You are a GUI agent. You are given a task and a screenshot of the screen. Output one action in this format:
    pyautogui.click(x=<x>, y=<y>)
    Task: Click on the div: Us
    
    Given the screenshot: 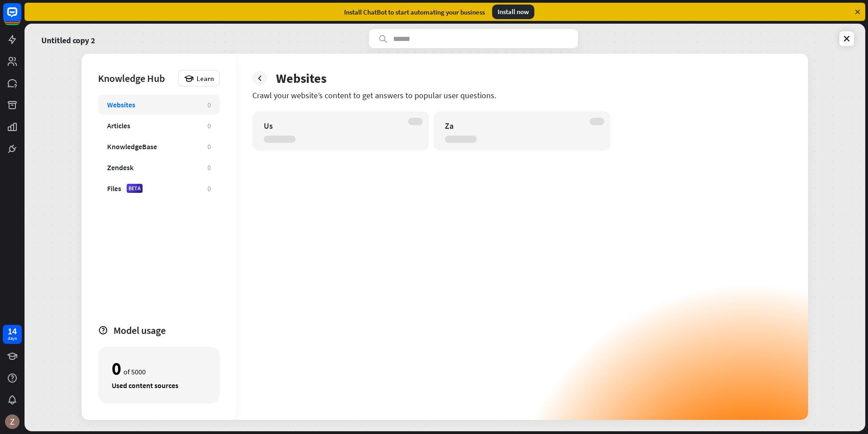 What is the action you would take?
    pyautogui.click(x=333, y=125)
    